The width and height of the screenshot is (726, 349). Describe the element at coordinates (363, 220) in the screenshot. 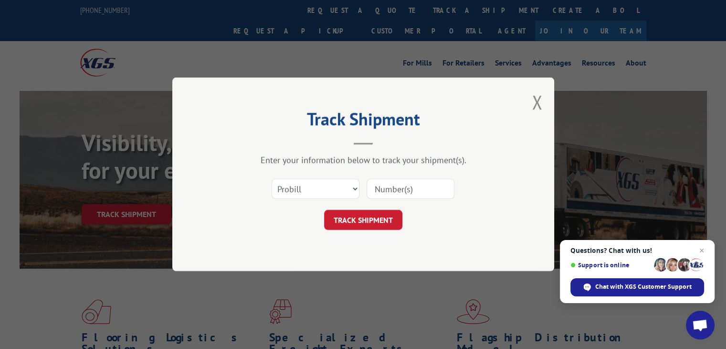

I see `button: TRACK SHIPMENT` at that location.